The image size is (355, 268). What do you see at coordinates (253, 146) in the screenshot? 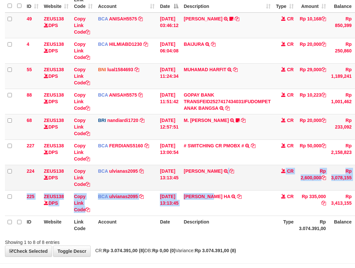
I see `a: Copy # SWITCHING CR PMOBX # to clipboard` at bounding box center [253, 146].